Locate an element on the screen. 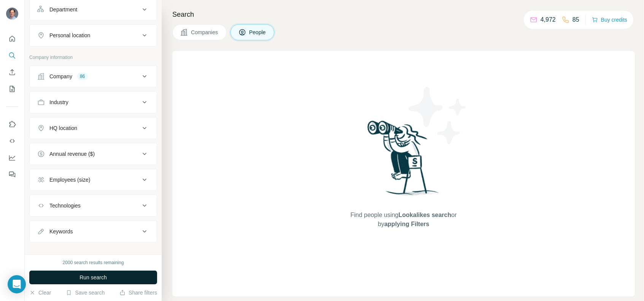 The width and height of the screenshot is (644, 301). button: Save search is located at coordinates (85, 292).